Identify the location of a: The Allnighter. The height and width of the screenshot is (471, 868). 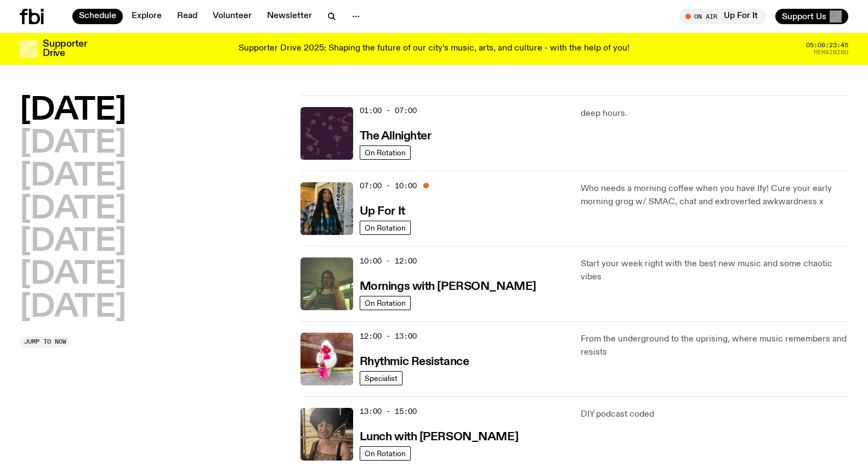
(395, 135).